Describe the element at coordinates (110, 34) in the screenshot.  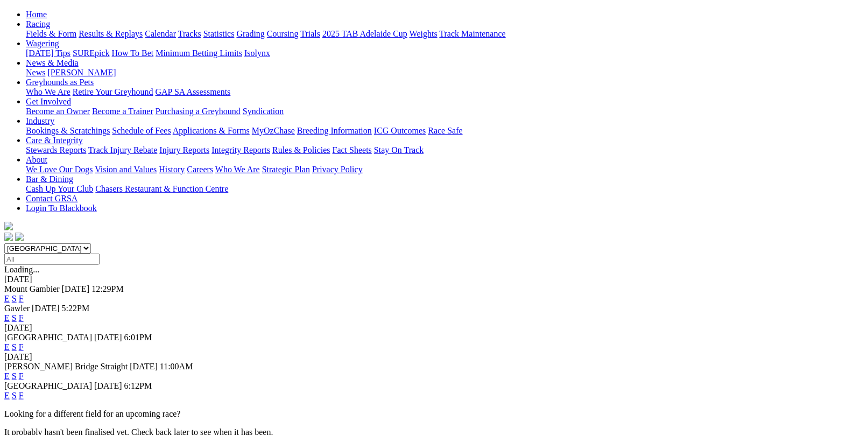
I see `a: Results & Replays` at that location.